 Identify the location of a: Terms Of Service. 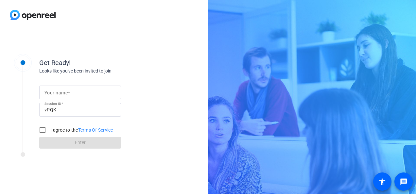
(95, 130).